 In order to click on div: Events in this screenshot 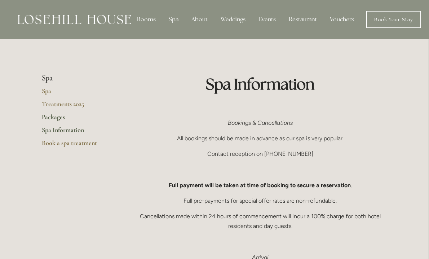, I will do `click(267, 19)`.